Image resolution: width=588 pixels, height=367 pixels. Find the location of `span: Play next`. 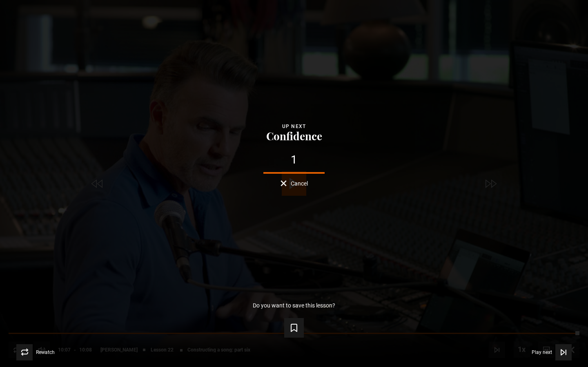

span: Play next is located at coordinates (542, 352).